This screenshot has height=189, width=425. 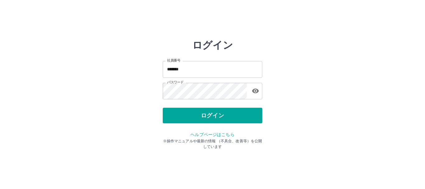 I want to click on h2: ログイン, so click(x=213, y=45).